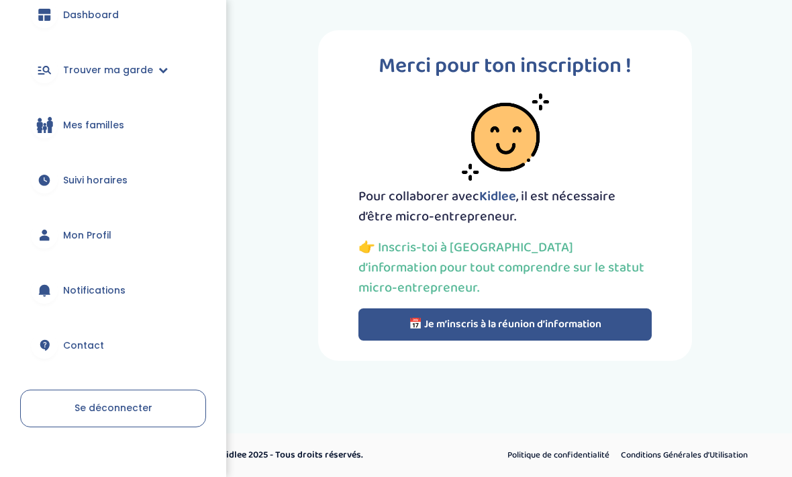 The width and height of the screenshot is (792, 477). Describe the element at coordinates (95, 180) in the screenshot. I see `span: Suivi horaires` at that location.